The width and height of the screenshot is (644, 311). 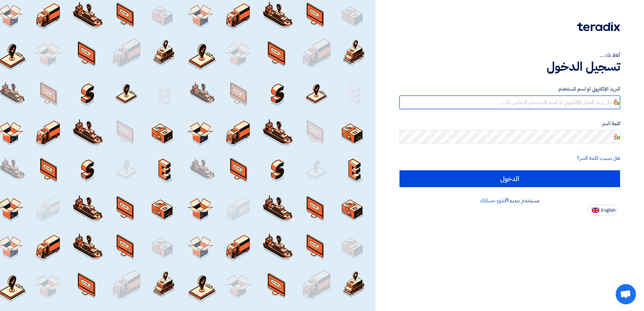 What do you see at coordinates (509, 124) in the screenshot?
I see `label: كلمة السر` at bounding box center [509, 124].